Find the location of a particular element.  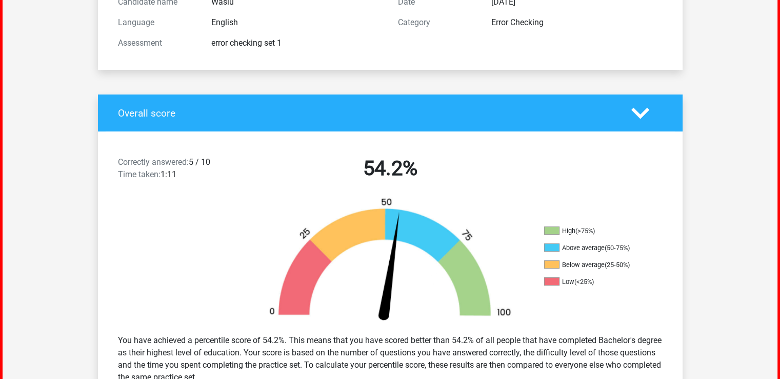

li: High is located at coordinates (596, 231).